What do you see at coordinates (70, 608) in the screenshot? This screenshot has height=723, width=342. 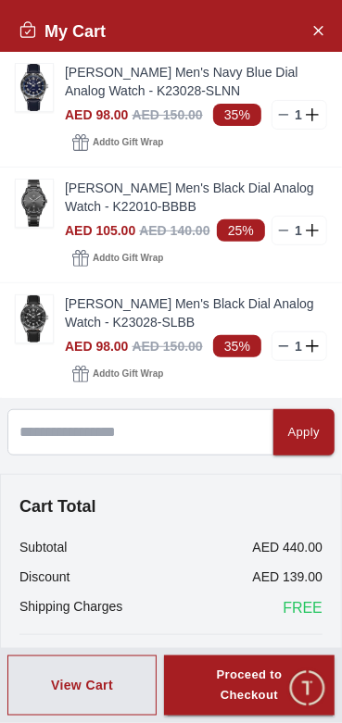 I see `p: Shipping Charges` at bounding box center [70, 608].